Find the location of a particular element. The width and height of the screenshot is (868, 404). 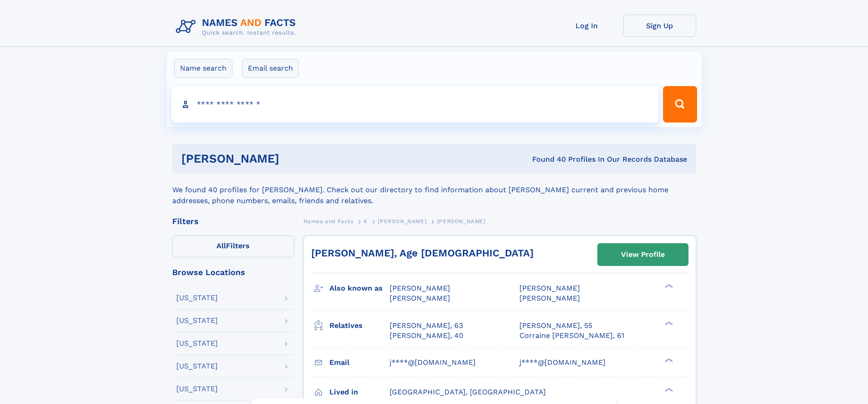

h3: Lived in is located at coordinates (360, 393).